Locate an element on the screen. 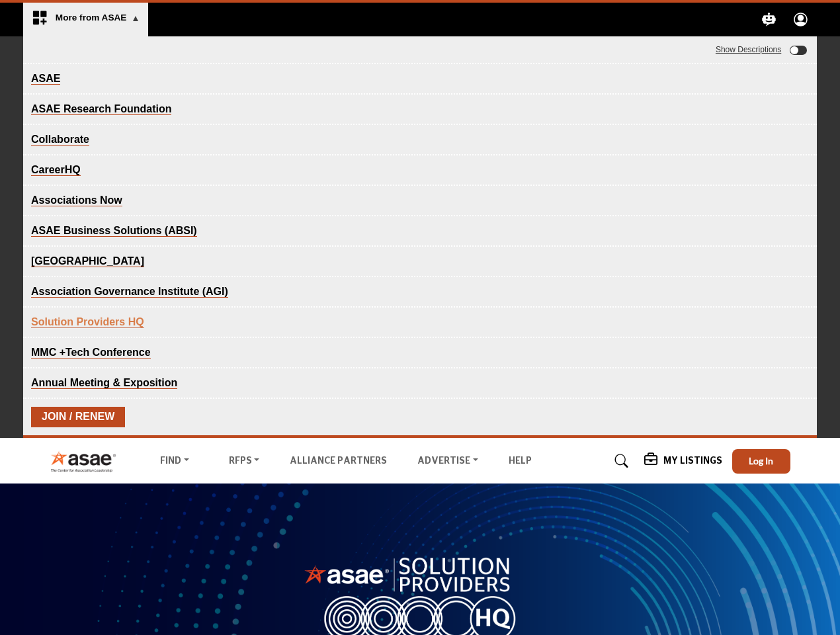  span: Log In is located at coordinates (760, 460).